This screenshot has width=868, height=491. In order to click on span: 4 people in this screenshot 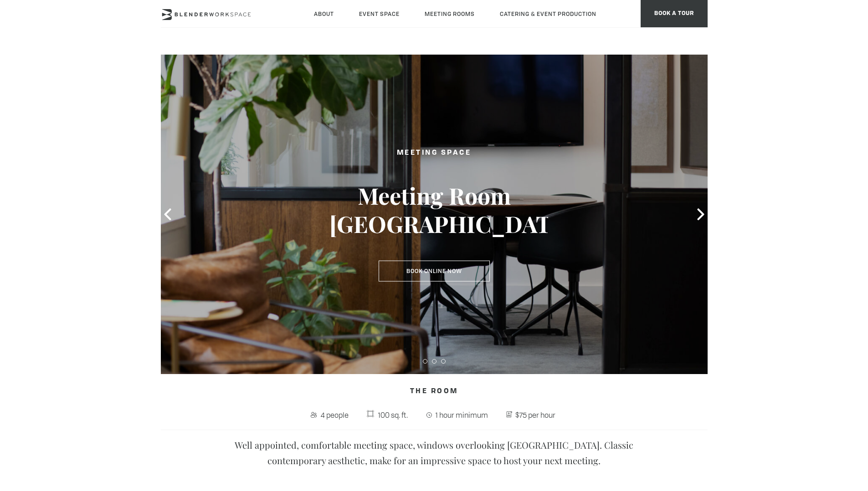, I will do `click(334, 416)`.